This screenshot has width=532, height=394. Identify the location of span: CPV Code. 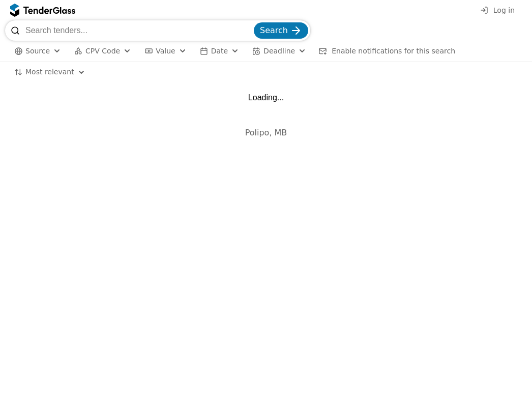
(103, 51).